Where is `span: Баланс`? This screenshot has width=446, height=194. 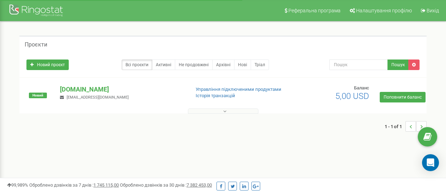
span: Баланс is located at coordinates (361, 88).